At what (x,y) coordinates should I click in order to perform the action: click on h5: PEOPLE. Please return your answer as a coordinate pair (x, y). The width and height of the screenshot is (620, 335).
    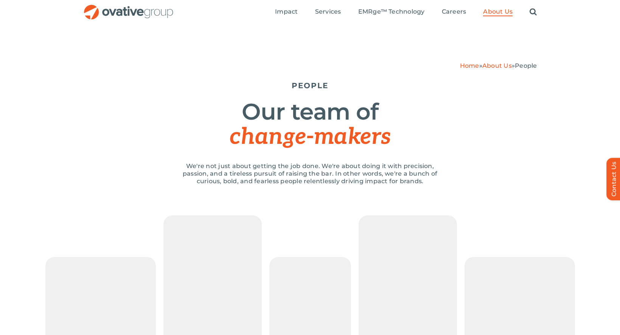
    Looking at the image, I should click on (310, 85).